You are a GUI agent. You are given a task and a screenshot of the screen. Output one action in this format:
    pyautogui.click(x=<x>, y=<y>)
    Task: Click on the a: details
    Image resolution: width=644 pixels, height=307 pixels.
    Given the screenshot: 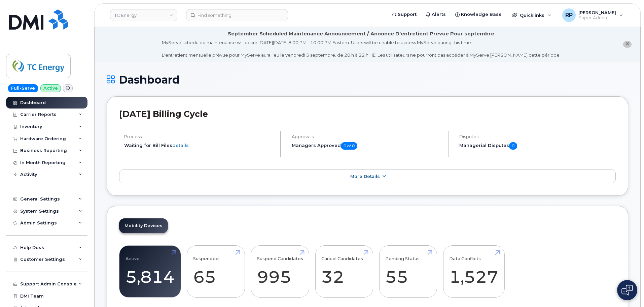 What is the action you would take?
    pyautogui.click(x=180, y=145)
    